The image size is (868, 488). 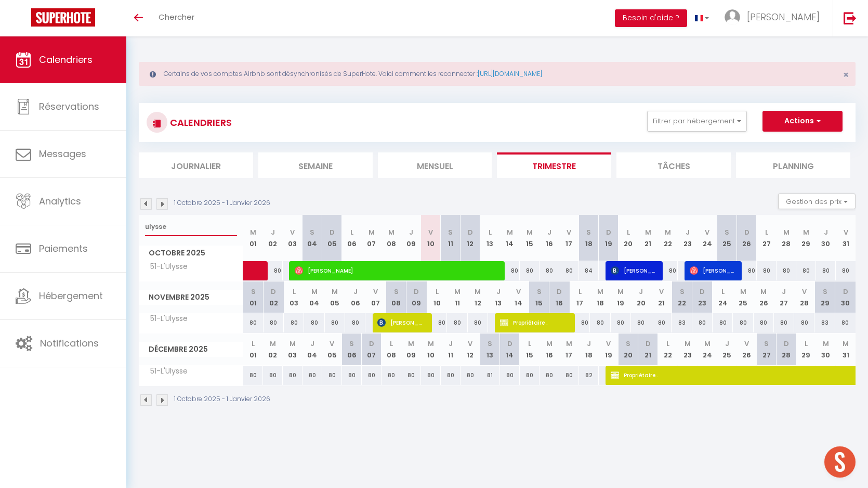 I want to click on th: 01, so click(x=253, y=238).